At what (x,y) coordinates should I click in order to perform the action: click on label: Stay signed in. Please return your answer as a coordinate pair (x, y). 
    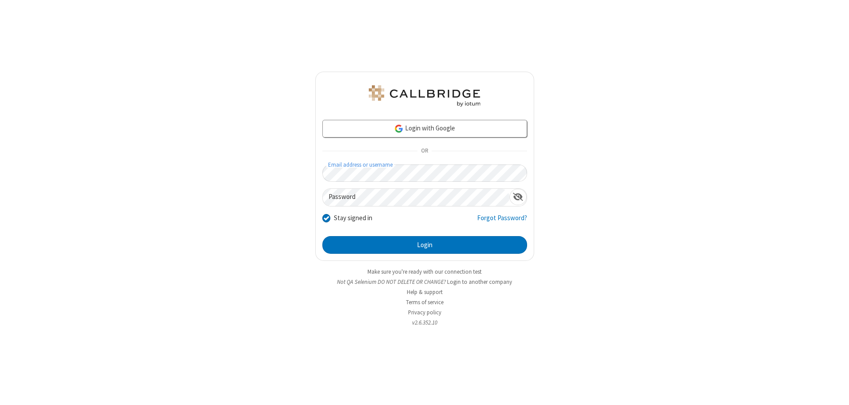
    Looking at the image, I should click on (353, 218).